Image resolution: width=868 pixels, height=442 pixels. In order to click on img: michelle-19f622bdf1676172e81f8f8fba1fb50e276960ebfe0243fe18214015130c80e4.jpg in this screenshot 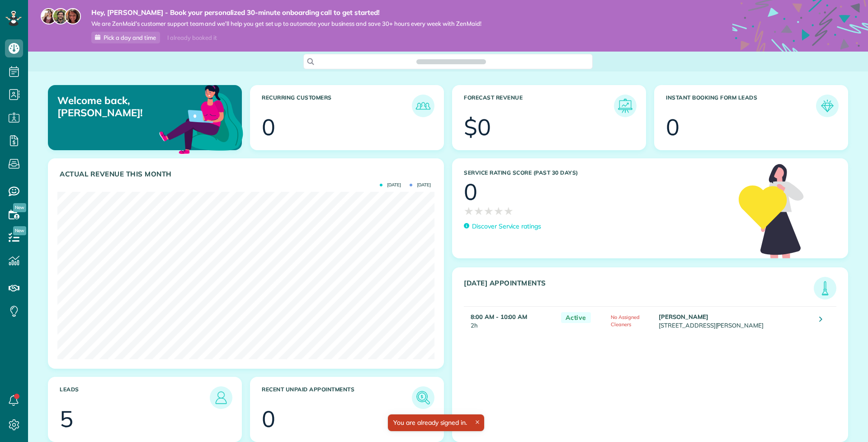, I will do `click(72, 17)`.